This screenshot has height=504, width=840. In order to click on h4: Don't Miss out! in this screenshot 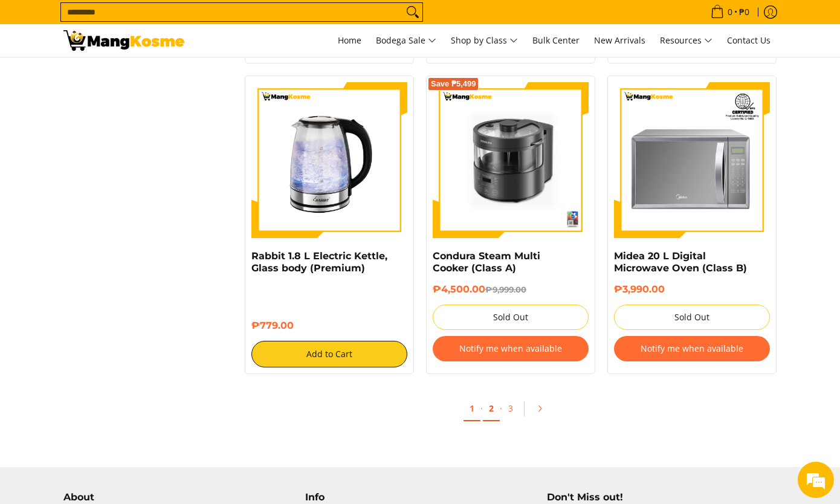, I will do `click(662, 497)`.